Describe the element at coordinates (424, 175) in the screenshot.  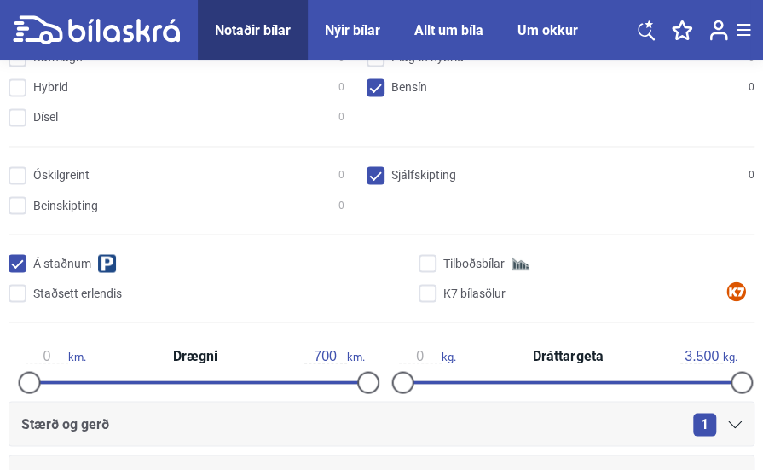
I see `span: Sjálfskipting` at that location.